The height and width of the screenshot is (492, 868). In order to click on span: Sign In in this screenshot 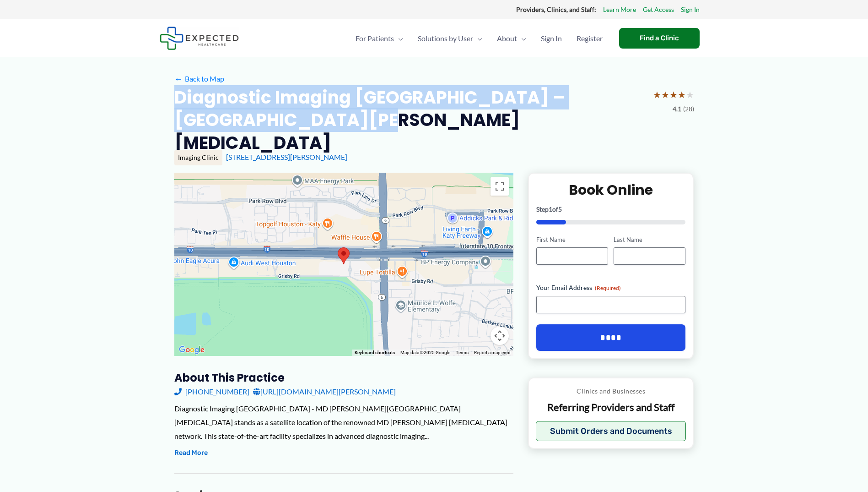, I will do `click(552, 39)`.